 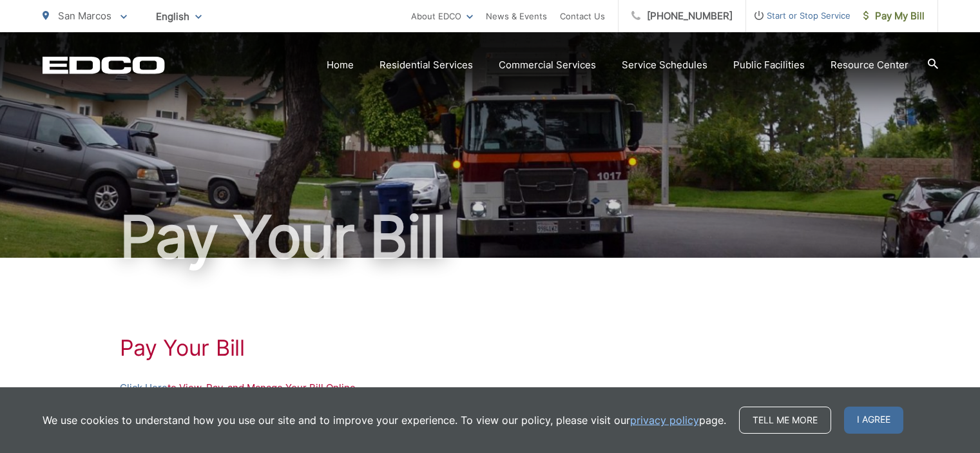 I want to click on p: We use cookies to understand how you use our site and to improve your experience. To view our pol..., so click(x=384, y=420).